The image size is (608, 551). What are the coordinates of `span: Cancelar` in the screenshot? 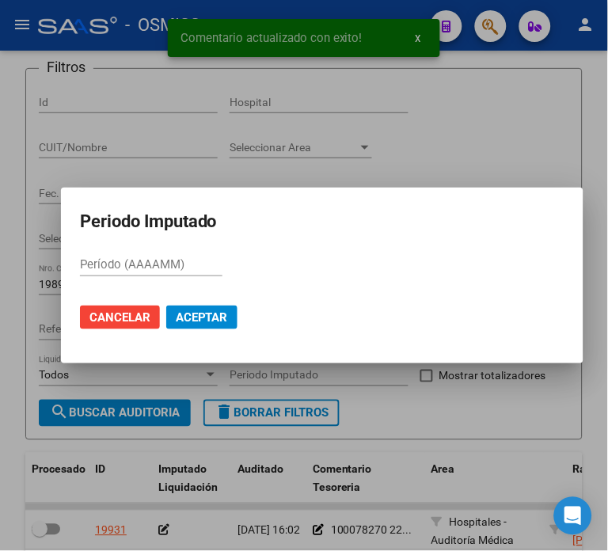 It's located at (120, 318).